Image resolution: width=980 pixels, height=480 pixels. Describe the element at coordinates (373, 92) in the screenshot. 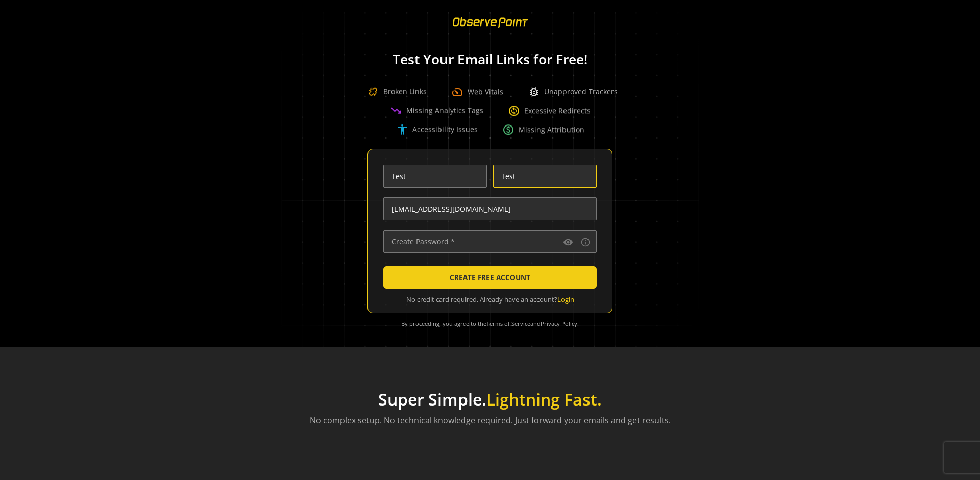

I see `img: Broken Link` at that location.